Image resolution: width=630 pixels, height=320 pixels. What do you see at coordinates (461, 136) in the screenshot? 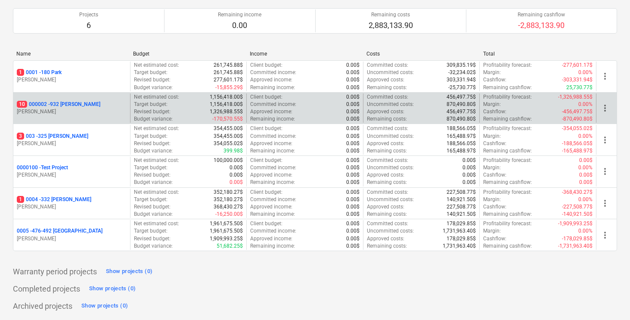
I see `p: 165,488.97$` at bounding box center [461, 136].